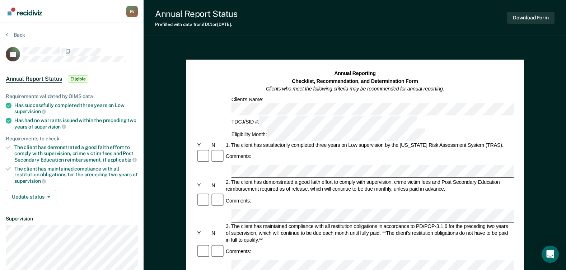 This screenshot has height=270, width=566. Describe the element at coordinates (354, 89) in the screenshot. I see `em: Clients who meet the following criteria may be recommended for annual reporting.` at that location.